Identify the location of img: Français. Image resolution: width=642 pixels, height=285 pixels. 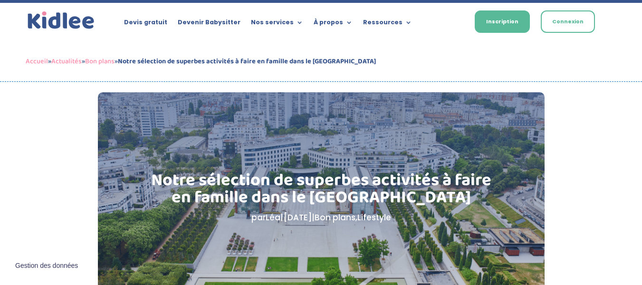
(449, 22).